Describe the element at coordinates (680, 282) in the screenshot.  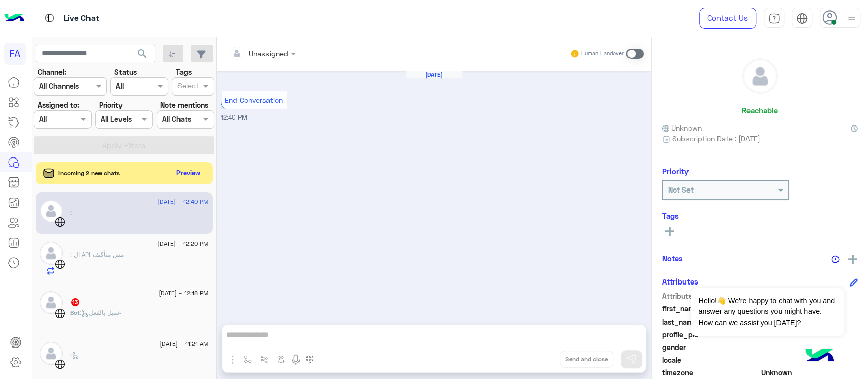
I see `h6: Attributes` at that location.